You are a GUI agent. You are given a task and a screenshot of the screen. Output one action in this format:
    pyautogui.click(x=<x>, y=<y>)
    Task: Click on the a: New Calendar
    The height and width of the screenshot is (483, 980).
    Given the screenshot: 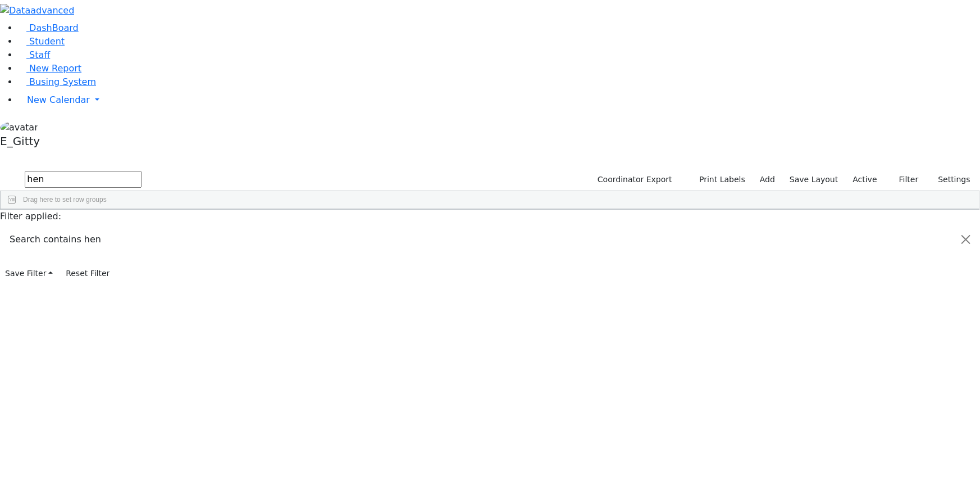 What is the action you would take?
    pyautogui.click(x=499, y=100)
    